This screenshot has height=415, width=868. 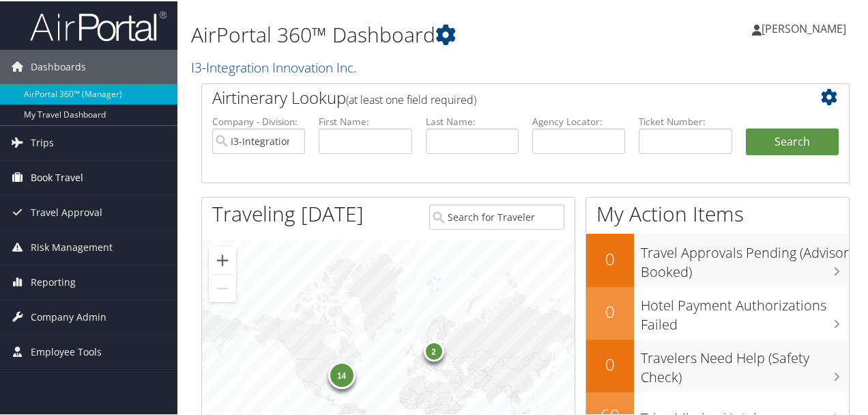 I want to click on h3: Hotel Payment Authorizations Failed, so click(x=745, y=310).